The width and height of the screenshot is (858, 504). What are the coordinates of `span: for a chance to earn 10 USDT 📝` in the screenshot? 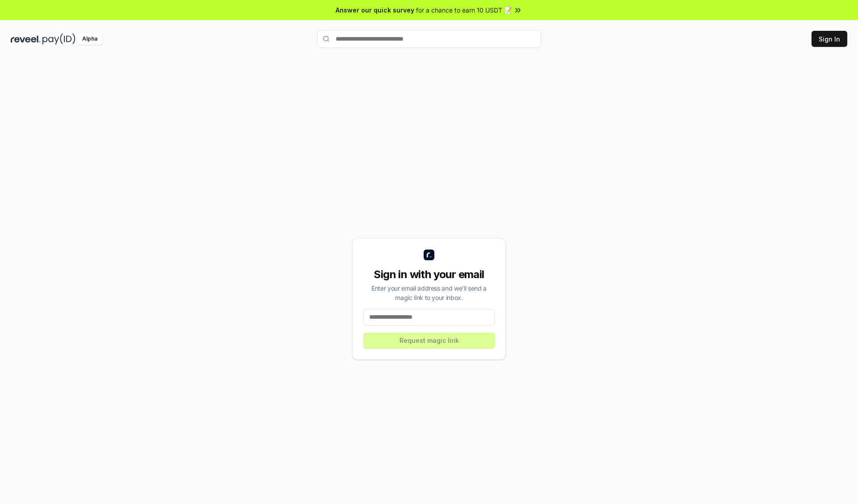 It's located at (464, 10).